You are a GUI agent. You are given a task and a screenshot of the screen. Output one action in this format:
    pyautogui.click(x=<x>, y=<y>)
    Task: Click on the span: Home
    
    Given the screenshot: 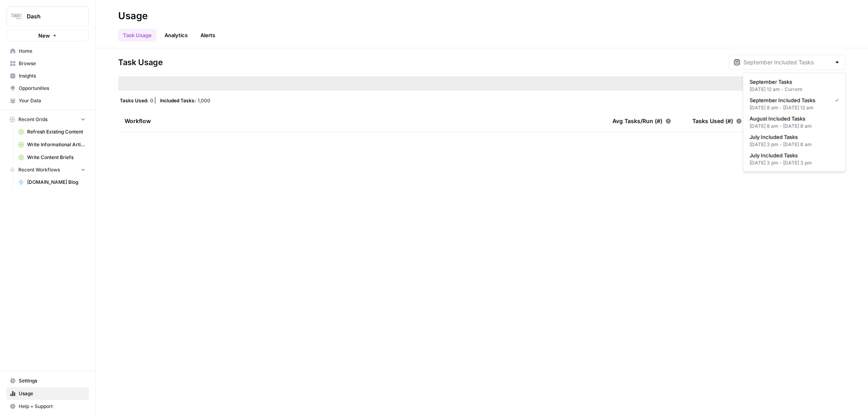 What is the action you would take?
    pyautogui.click(x=52, y=51)
    